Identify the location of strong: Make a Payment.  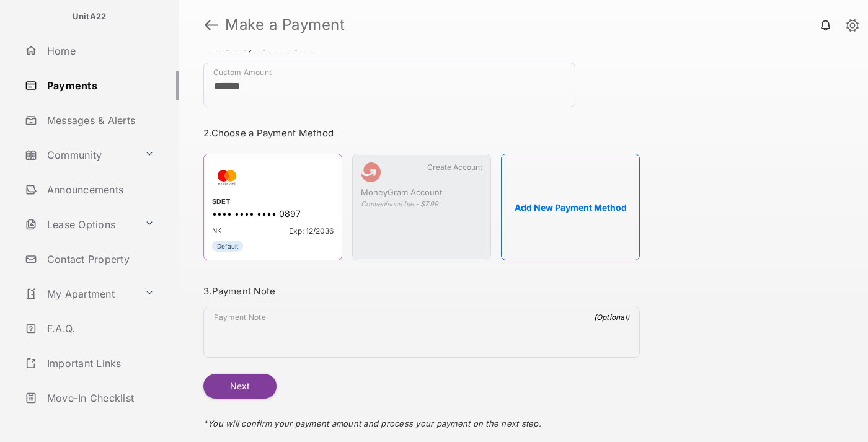
(285, 24).